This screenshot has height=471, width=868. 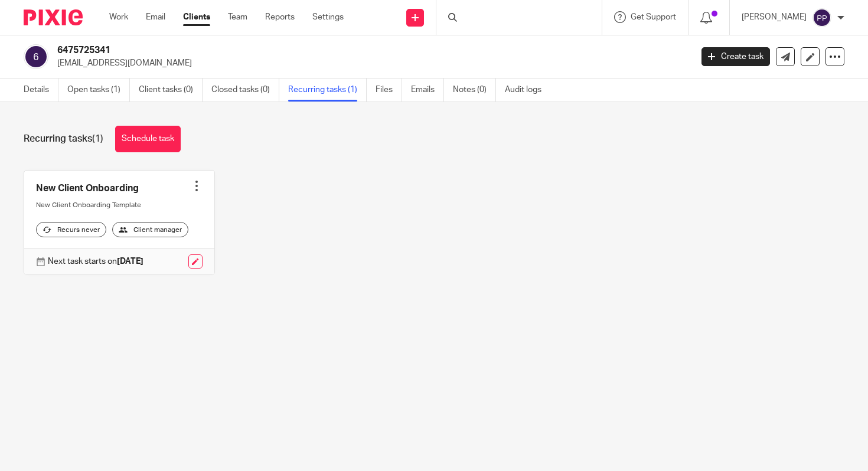 What do you see at coordinates (63, 138) in the screenshot?
I see `h1: Recurring tasks` at bounding box center [63, 138].